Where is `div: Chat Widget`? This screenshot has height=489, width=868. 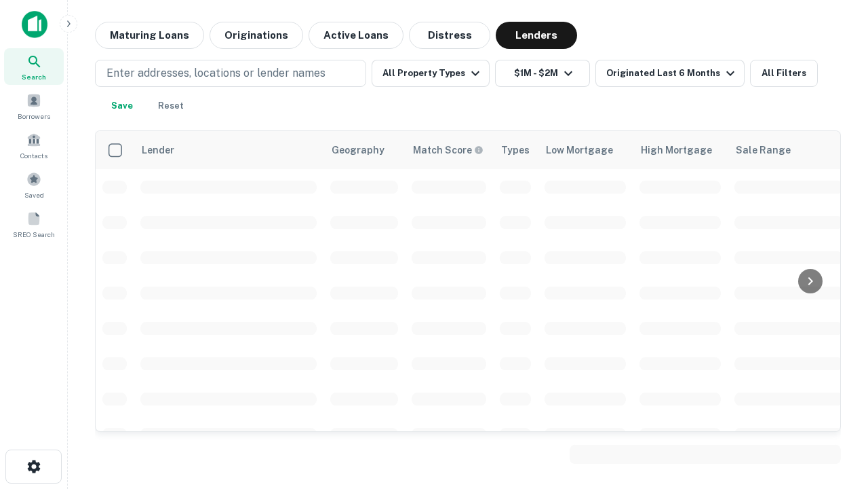 div: Chat Widget is located at coordinates (834, 413).